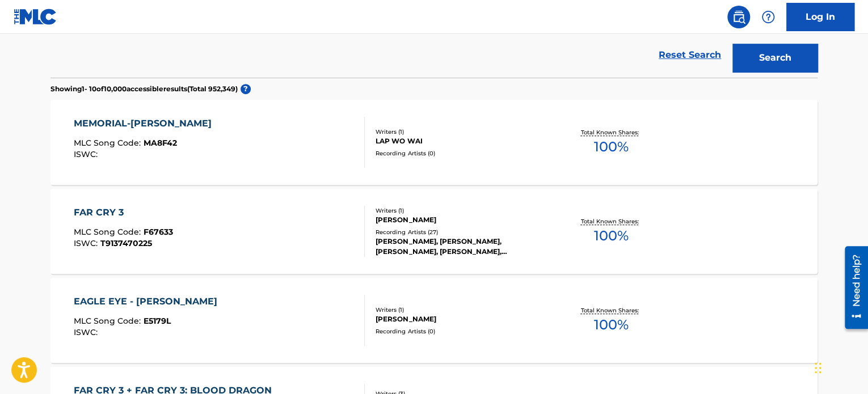  Describe the element at coordinates (690, 55) in the screenshot. I see `a: Reset Search` at that location.